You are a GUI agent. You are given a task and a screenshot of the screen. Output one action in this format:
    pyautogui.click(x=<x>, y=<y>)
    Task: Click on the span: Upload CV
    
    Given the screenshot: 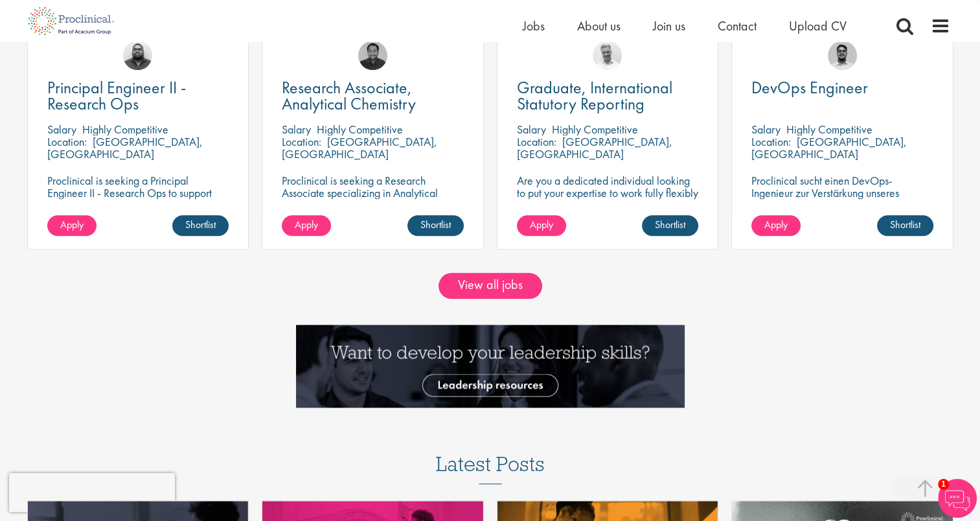 What is the action you would take?
    pyautogui.click(x=817, y=26)
    